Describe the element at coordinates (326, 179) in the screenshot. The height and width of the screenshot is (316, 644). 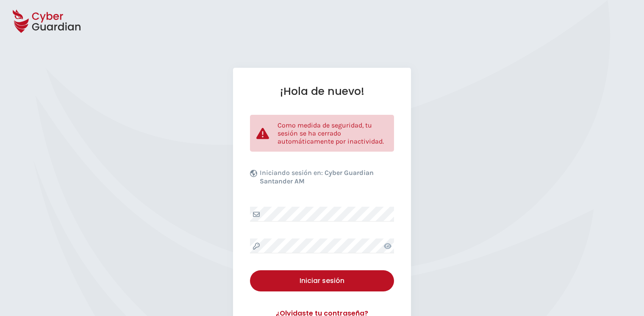
I see `p: Iniciando sesión en:` at that location.